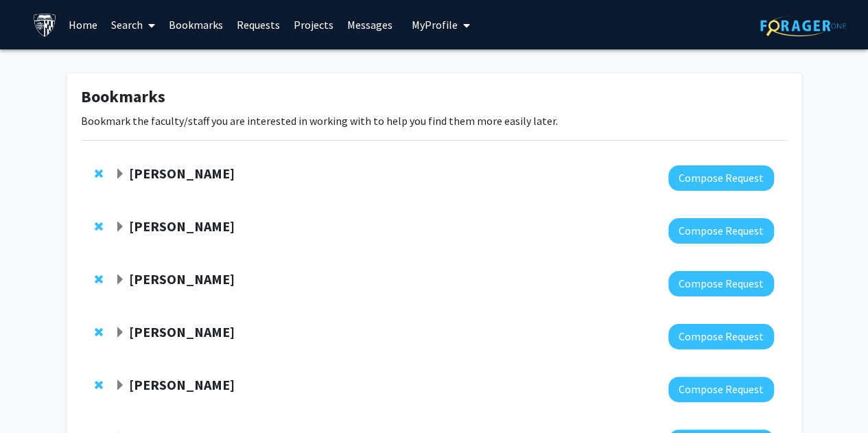 The image size is (868, 433). What do you see at coordinates (133, 25) in the screenshot?
I see `a: Search` at bounding box center [133, 25].